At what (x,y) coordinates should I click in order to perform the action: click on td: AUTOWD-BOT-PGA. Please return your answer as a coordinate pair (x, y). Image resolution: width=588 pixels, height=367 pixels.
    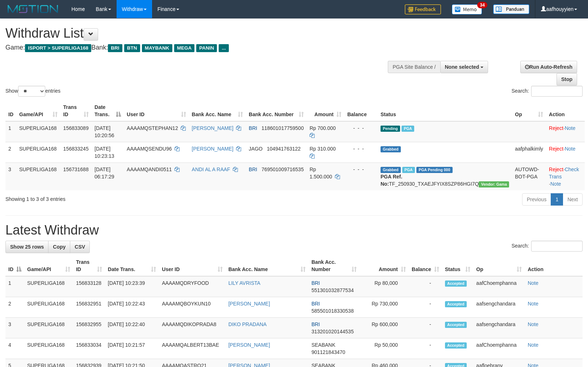
    Looking at the image, I should click on (529, 176).